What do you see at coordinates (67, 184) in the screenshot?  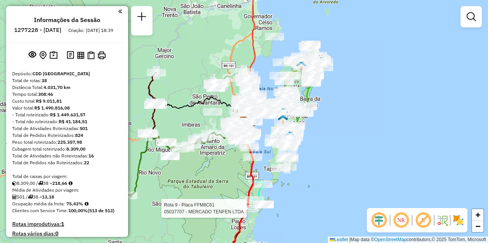 I see `div: 8.309,00 / 38 =` at bounding box center [67, 184].